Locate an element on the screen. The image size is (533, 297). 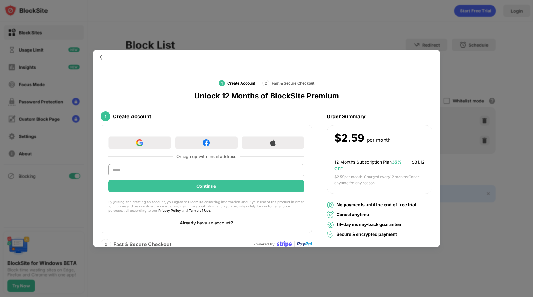
a: Privacy Policy is located at coordinates (169, 210).